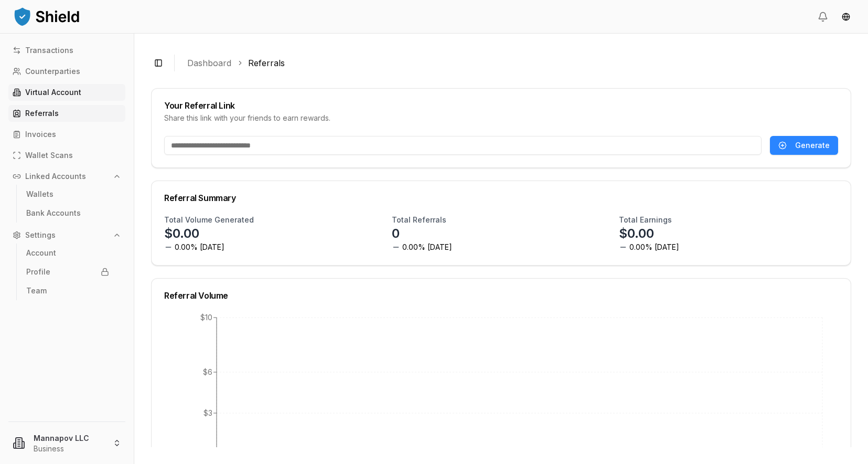 The image size is (868, 464). Describe the element at coordinates (67, 177) in the screenshot. I see `button: Linked Accounts` at that location.